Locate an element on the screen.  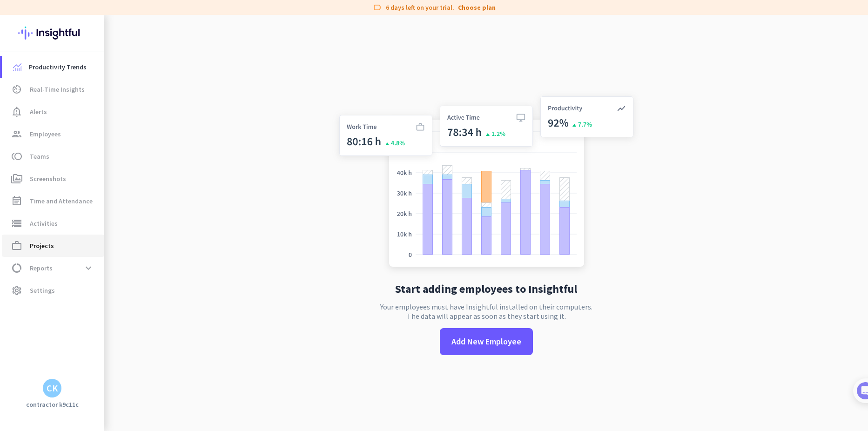
i: toll is located at coordinates (17, 157).